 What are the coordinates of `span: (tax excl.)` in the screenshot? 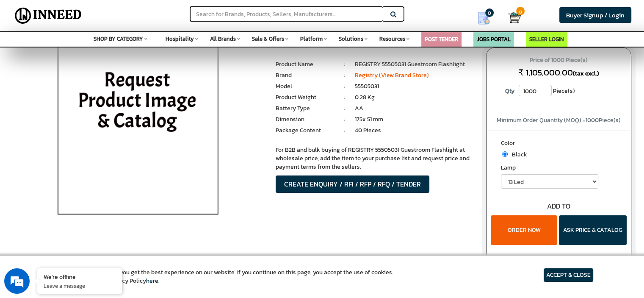 It's located at (586, 73).